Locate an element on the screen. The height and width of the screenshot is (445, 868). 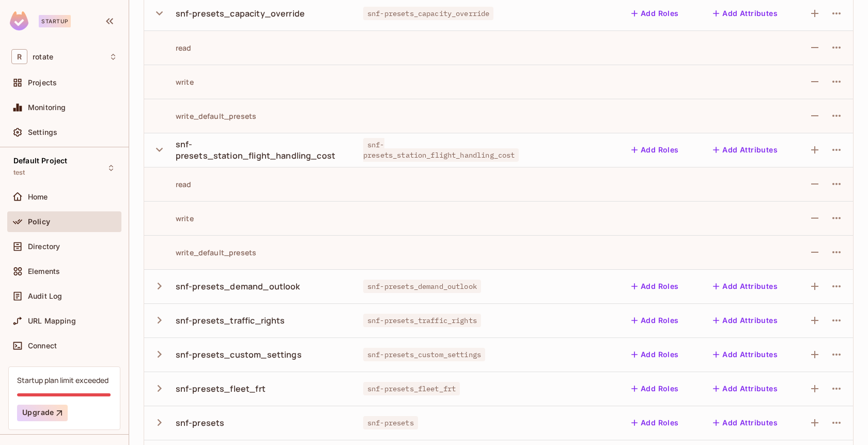
span: snf-presets_capacity_override is located at coordinates (429, 13).